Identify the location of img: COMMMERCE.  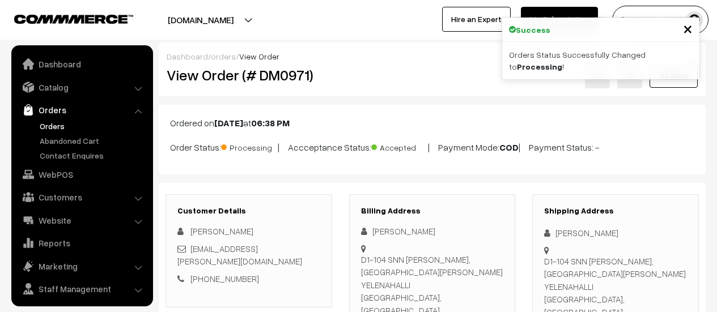
(74, 19).